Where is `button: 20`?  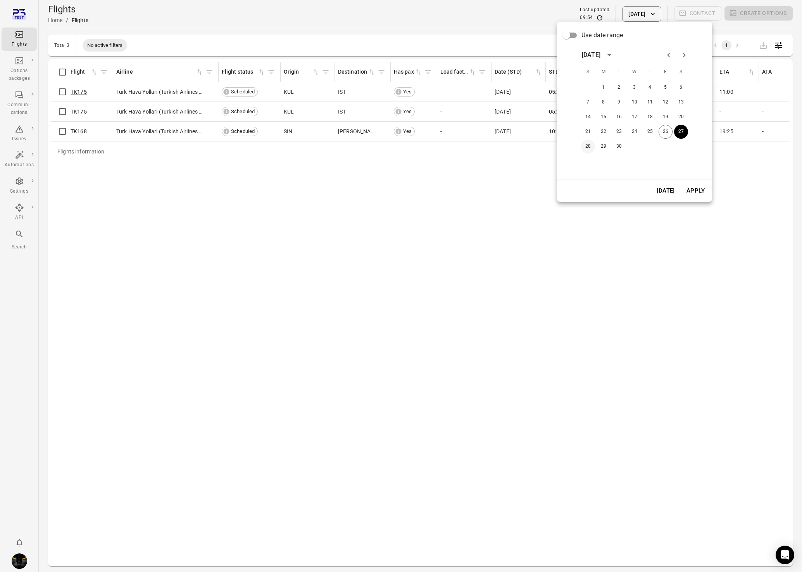
button: 20 is located at coordinates (681, 117).